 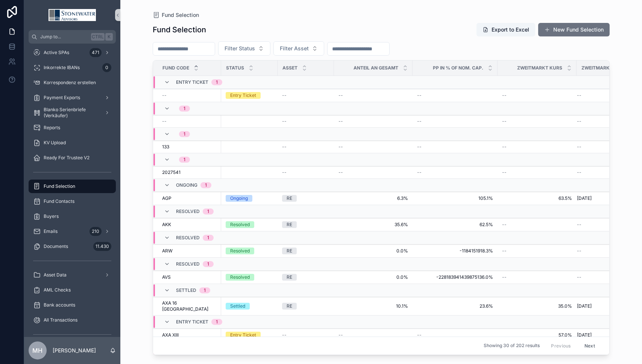 What do you see at coordinates (240, 225) in the screenshot?
I see `div: Resolved` at bounding box center [240, 225].